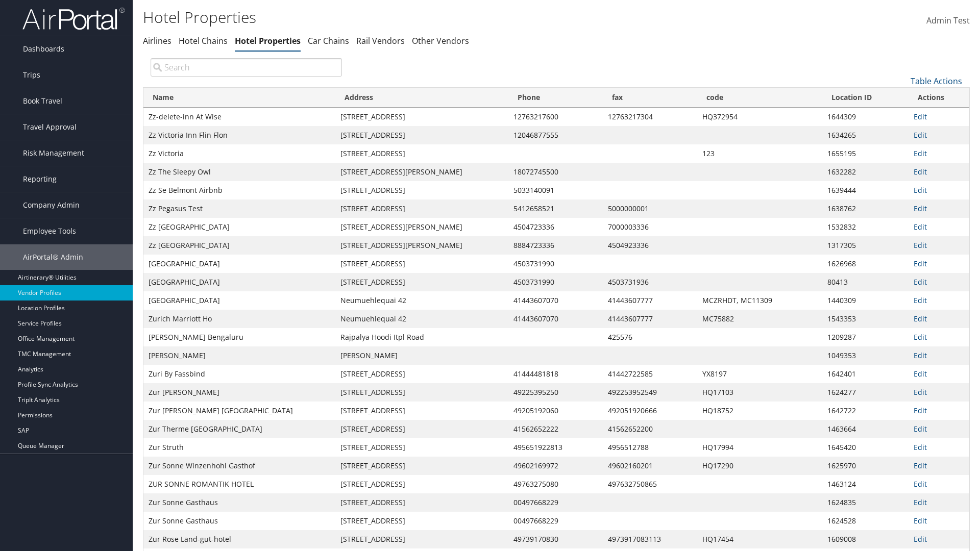 The width and height of the screenshot is (980, 551). What do you see at coordinates (555, 447) in the screenshot?
I see `td: 495651922813` at bounding box center [555, 447].